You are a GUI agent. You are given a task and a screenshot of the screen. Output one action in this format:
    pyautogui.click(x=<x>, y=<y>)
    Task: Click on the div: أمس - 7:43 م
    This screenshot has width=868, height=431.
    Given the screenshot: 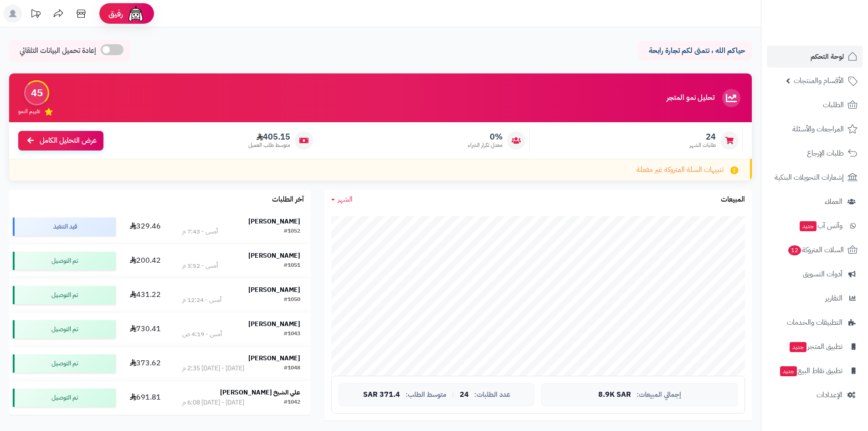 What is the action you would take?
    pyautogui.click(x=200, y=232)
    